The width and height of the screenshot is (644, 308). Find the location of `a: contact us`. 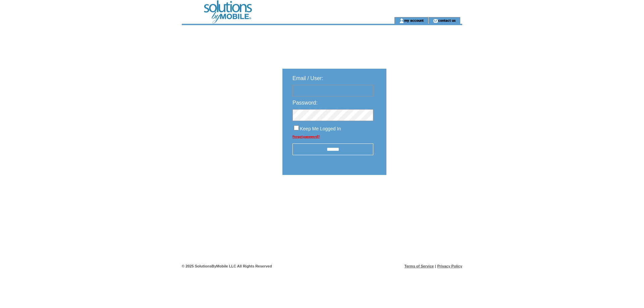

a: contact us is located at coordinates (447, 20).